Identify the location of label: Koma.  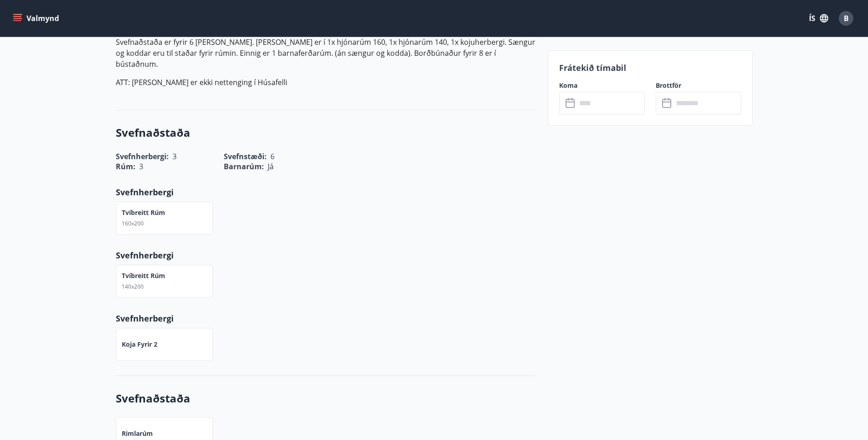
(601, 86).